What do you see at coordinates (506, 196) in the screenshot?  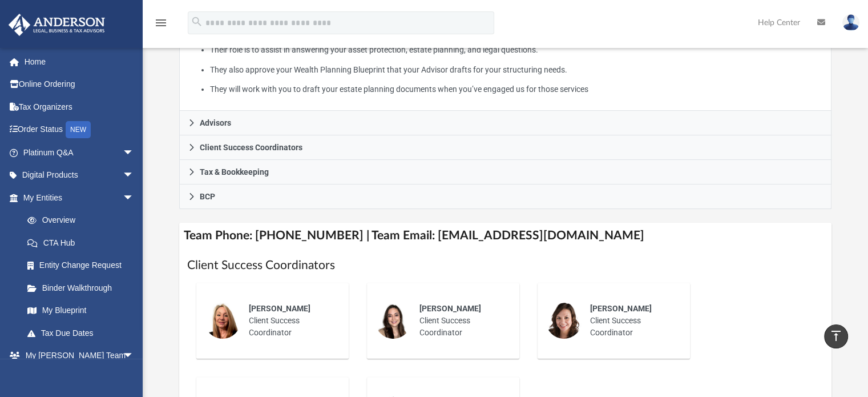 I see `a: BCP` at bounding box center [506, 196].